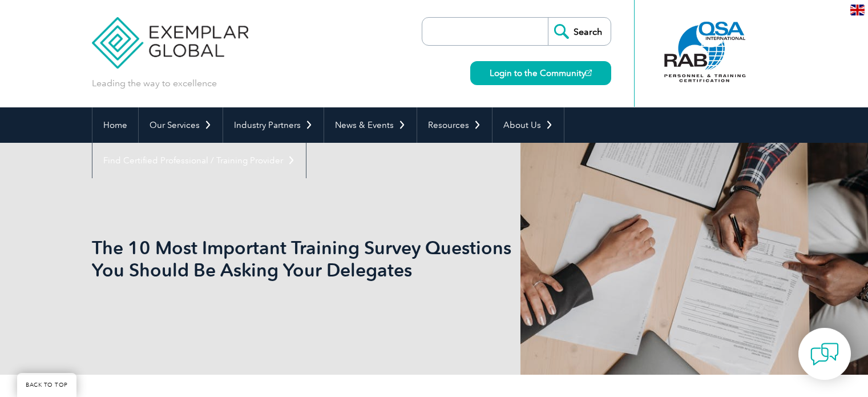  What do you see at coordinates (311, 259) in the screenshot?
I see `h1: The 10 Most Important Training Survey Questions You Should Be Asking Your Delegates` at bounding box center [311, 259].